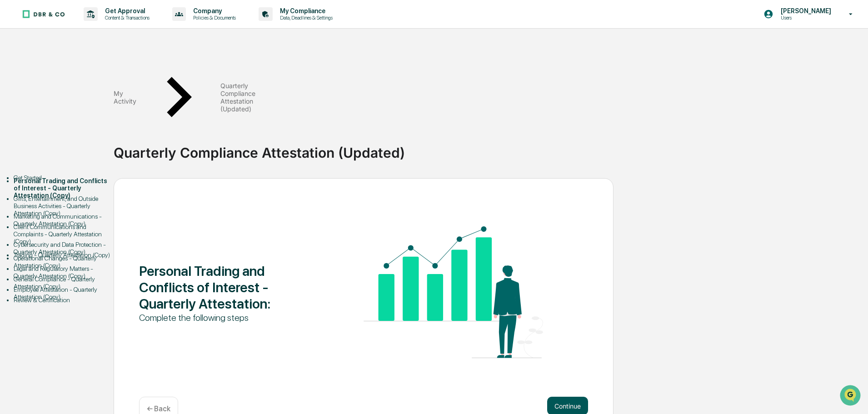 The width and height of the screenshot is (868, 414). Describe the element at coordinates (229, 287) in the screenshot. I see `div: Personal Trading and Conflicts of Interest - Quarterly Attestation :` at that location.